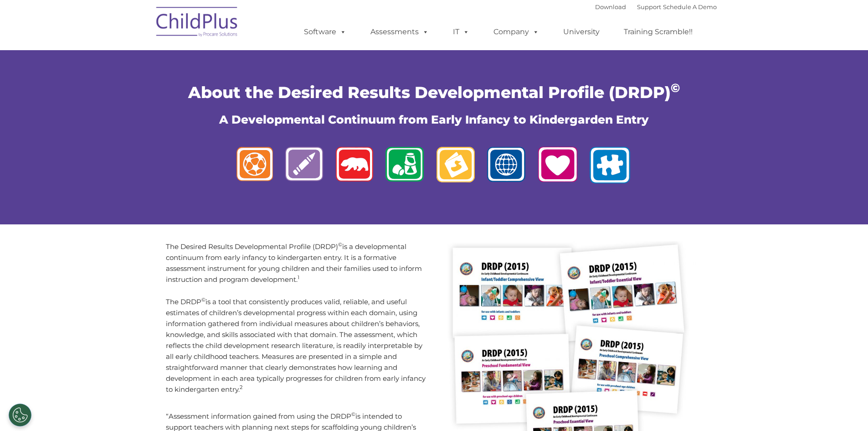 Image resolution: width=868 pixels, height=431 pixels. I want to click on a: Software, so click(325, 32).